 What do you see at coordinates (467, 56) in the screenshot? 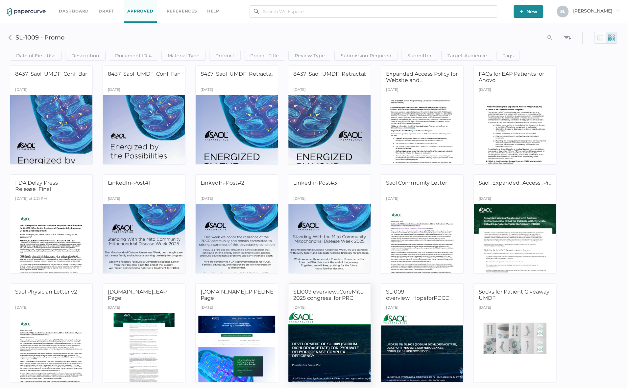
I see `button: Target Audience` at bounding box center [467, 56].